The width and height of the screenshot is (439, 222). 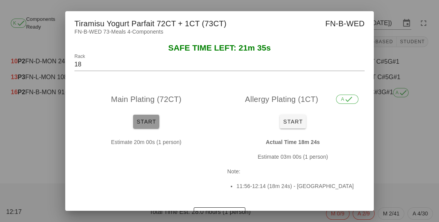 I want to click on div: Main Plating (72CT), so click(x=146, y=99).